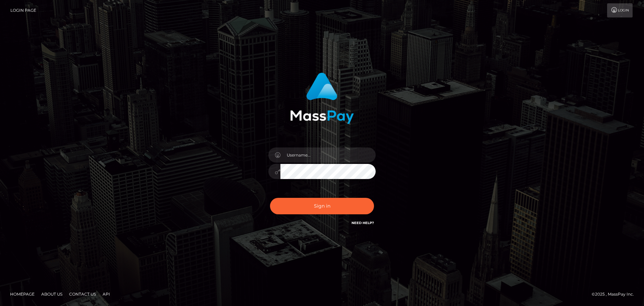 The height and width of the screenshot is (306, 644). I want to click on a: API, so click(106, 294).